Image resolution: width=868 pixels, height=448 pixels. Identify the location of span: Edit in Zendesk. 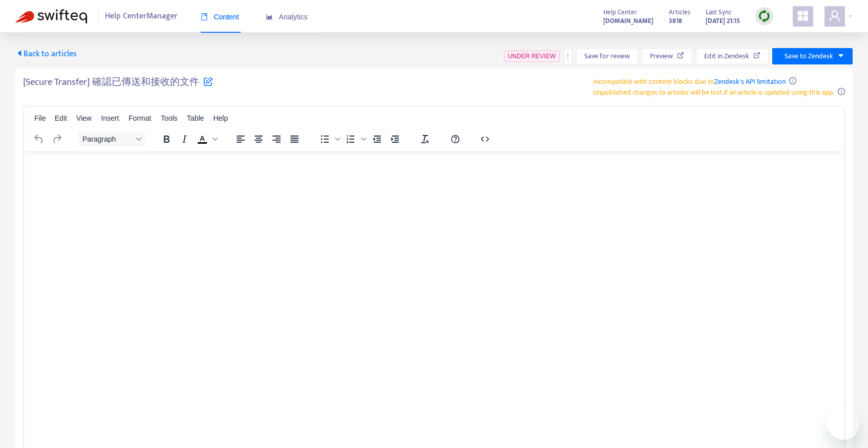
(727, 56).